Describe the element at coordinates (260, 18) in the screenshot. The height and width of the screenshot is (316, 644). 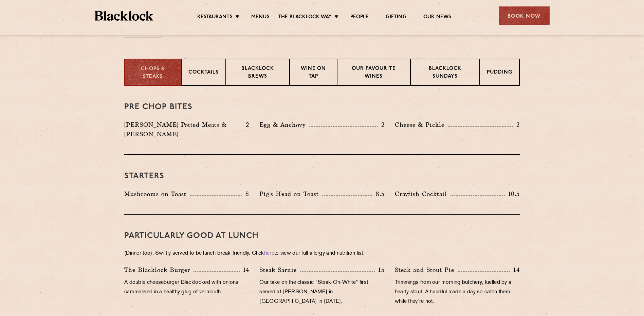
I see `a: Menus` at that location.